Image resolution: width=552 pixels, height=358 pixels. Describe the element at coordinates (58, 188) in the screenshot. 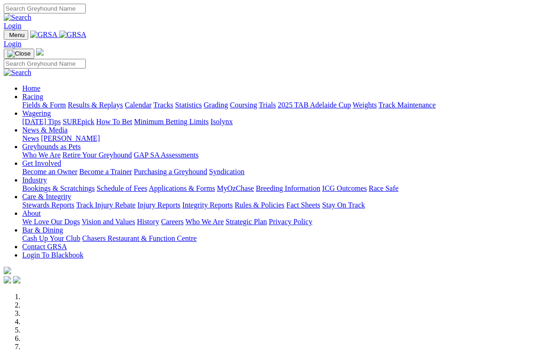

I see `a: Bookings & Scratchings` at that location.